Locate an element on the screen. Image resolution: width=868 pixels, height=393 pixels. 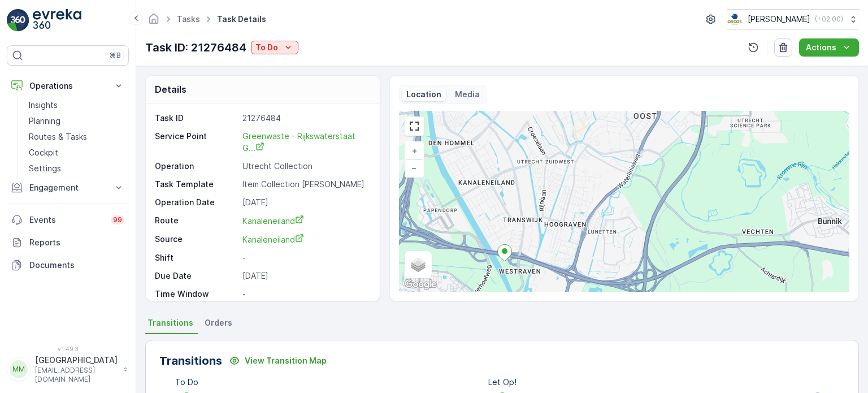
p: Task Template is located at coordinates (196, 184).